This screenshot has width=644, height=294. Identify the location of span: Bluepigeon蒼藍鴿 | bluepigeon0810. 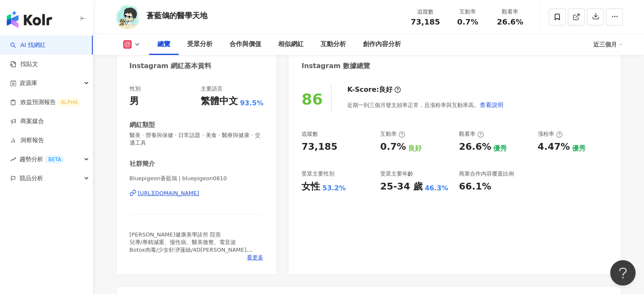
(197, 179).